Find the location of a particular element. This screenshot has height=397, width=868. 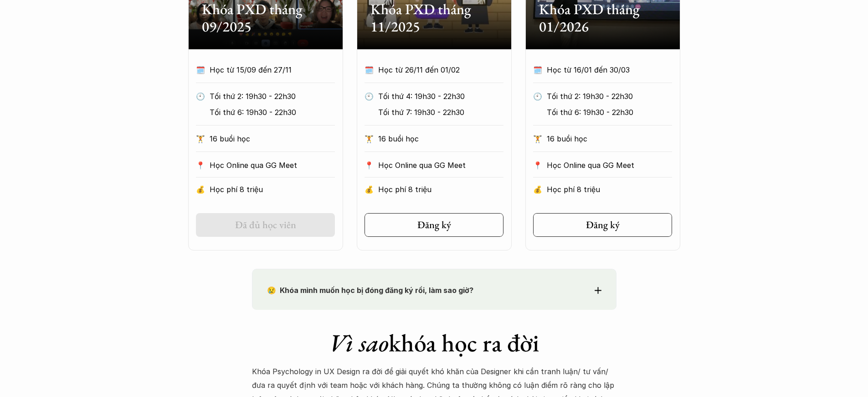

h2: Khóa PXD tháng 01/2026 is located at coordinates (603, 18).